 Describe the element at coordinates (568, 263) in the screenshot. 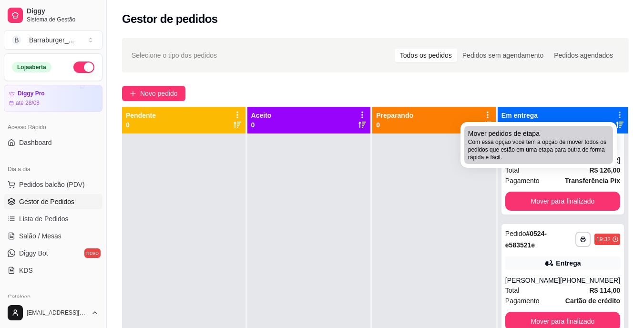

I see `div: Entrega` at that location.